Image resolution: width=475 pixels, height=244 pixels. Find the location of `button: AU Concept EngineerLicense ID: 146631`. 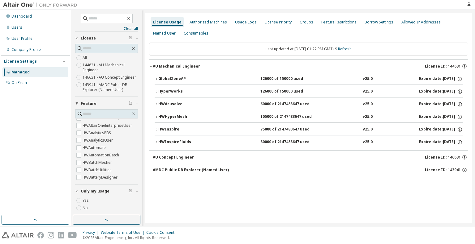

button: AU Concept EngineerLicense ID: 146631 is located at coordinates (310, 158).